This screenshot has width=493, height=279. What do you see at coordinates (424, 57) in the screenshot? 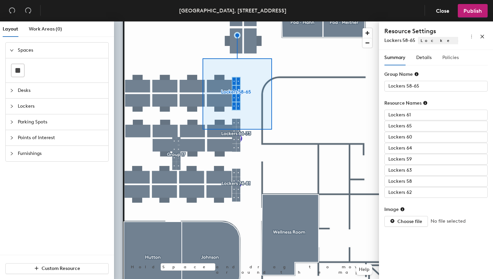
I see `span: Details` at bounding box center [424, 57].